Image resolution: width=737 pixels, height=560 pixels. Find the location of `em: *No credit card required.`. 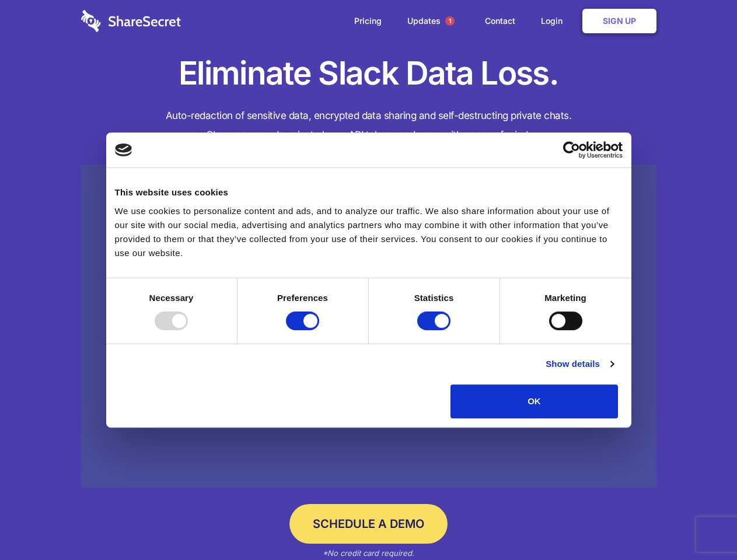

em: *No credit card required. is located at coordinates (368, 553).